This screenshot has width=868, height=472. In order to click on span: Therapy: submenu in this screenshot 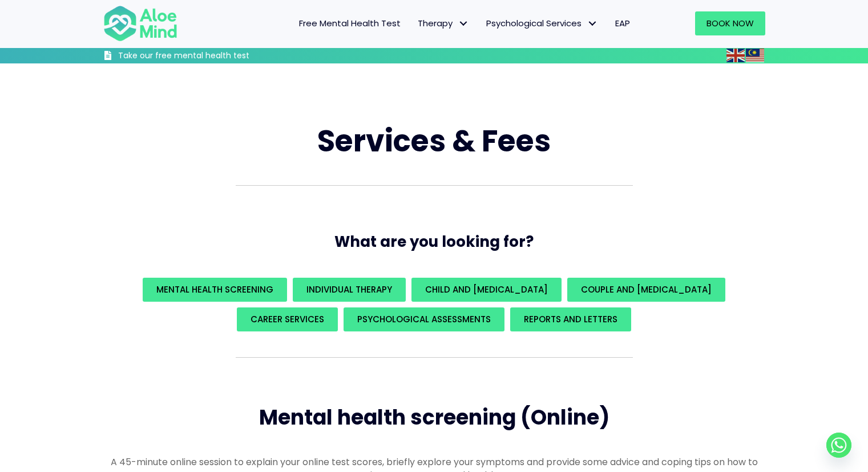, I will do `click(464, 23)`.